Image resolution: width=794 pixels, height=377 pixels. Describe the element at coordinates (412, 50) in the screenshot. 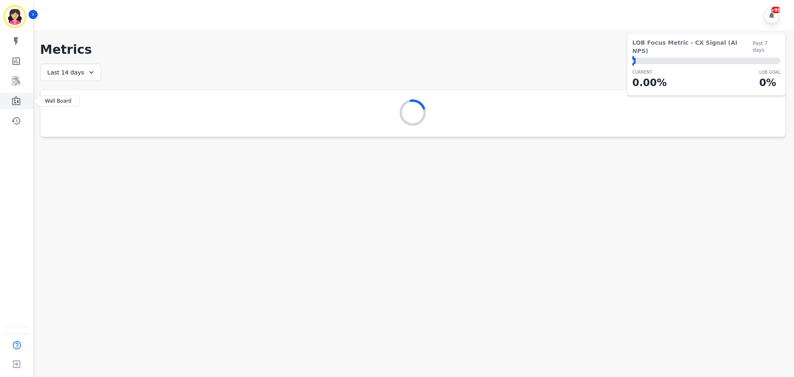

I see `h1: Metrics` at that location.